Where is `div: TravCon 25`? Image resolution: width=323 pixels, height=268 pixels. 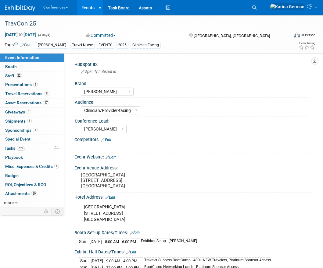 div: TravCon 25 is located at coordinates (143, 24).